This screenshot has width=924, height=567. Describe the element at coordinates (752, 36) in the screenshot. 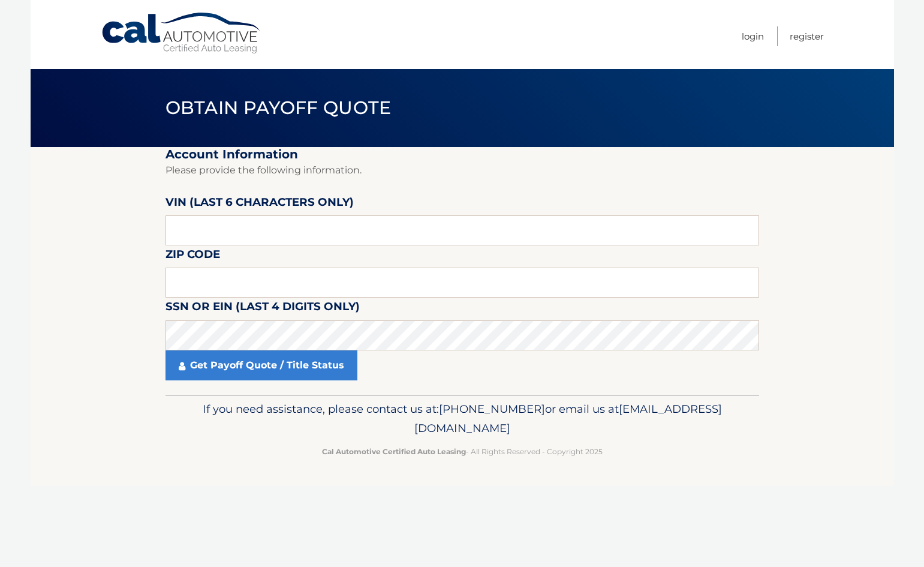

I see `a: Login` at that location.